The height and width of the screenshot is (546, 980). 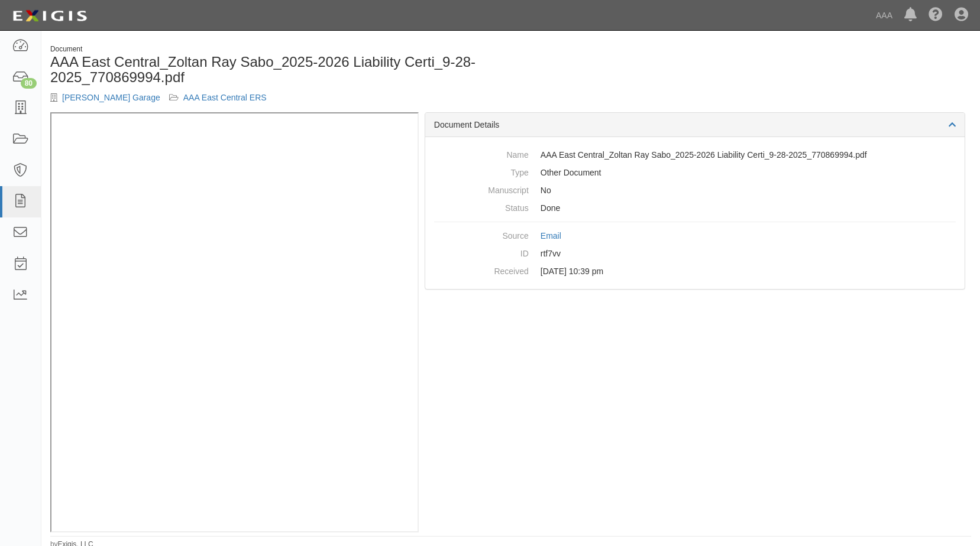 What do you see at coordinates (695, 155) in the screenshot?
I see `dd: AAA East Central_Zoltan Ray Sabo_2025-2026 Liability Certi_9-28-2025_770869994.pdf` at bounding box center [695, 155].